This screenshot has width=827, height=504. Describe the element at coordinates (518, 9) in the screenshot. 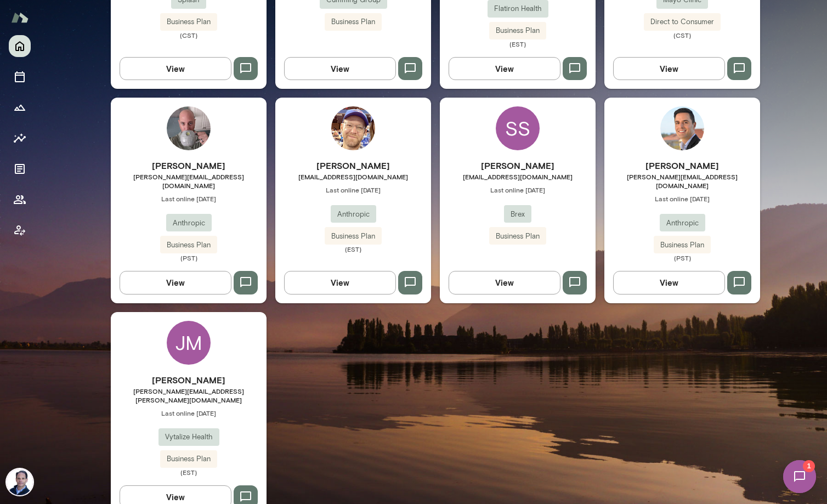

I see `span: Flatiron Health` at that location.